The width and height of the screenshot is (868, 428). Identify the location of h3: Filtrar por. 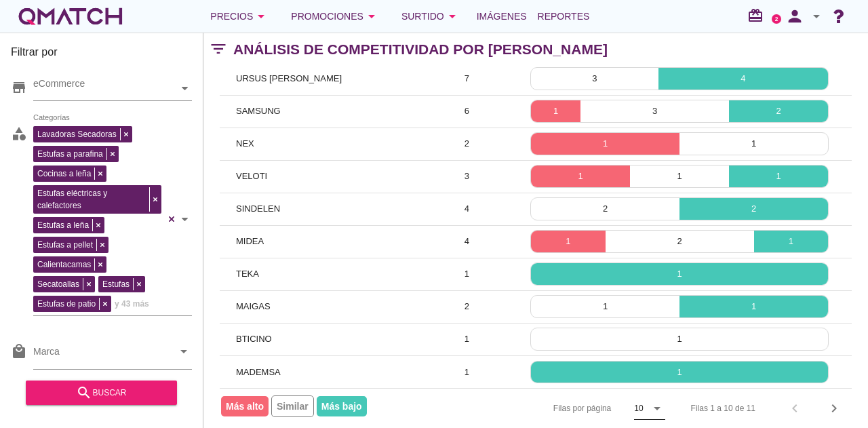
(101, 55).